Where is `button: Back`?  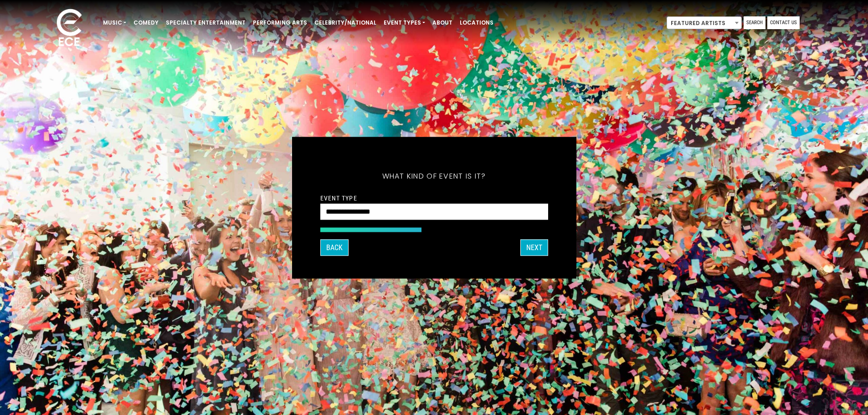
button: Back is located at coordinates (334, 248).